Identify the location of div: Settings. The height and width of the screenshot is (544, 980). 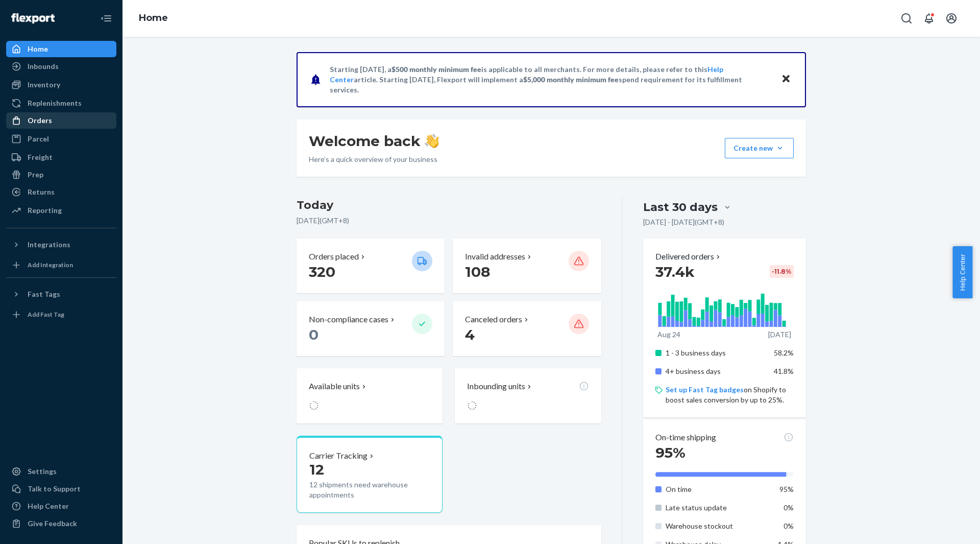
(42, 471).